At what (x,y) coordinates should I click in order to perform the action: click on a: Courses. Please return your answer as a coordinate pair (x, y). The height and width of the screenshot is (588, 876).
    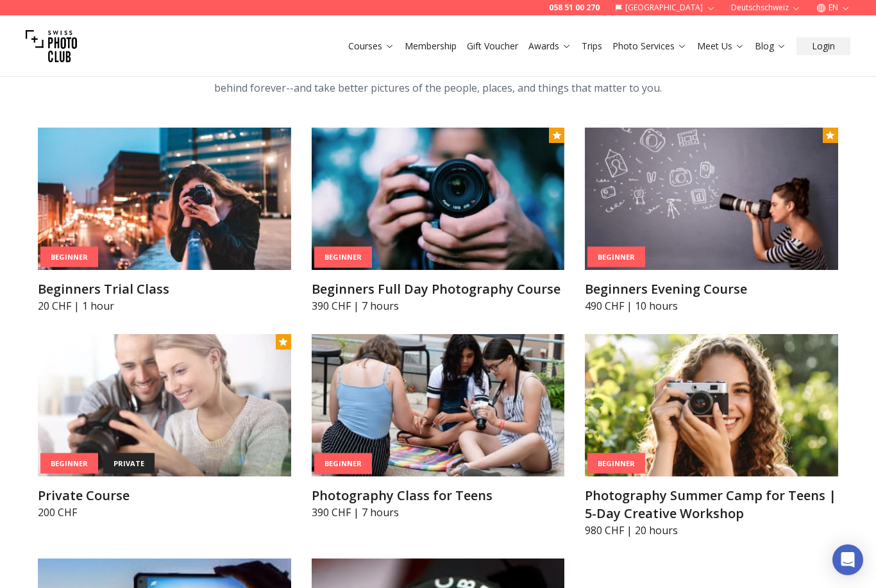
    Looking at the image, I should click on (371, 46).